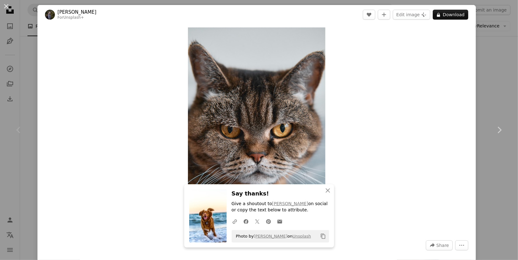 The height and width of the screenshot is (260, 518). Describe the element at coordinates (256, 130) in the screenshot. I see `button: Zoom in on this image` at that location.